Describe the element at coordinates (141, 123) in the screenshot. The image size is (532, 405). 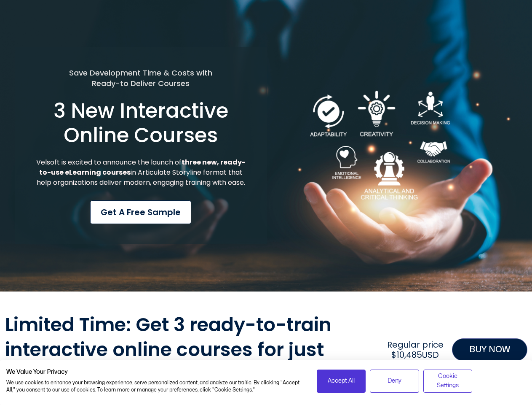
I see `h1: 3 New Interactive Online Courses` at that location.